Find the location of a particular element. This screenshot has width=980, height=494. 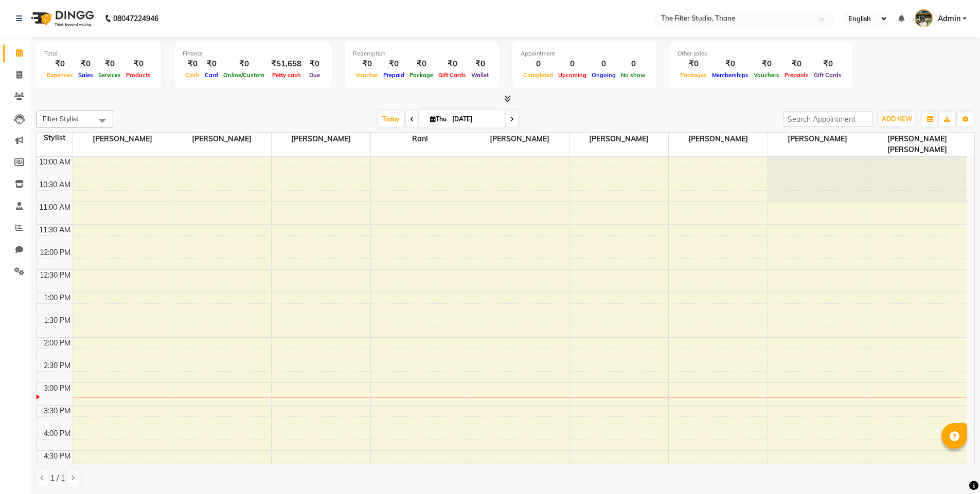

div: 11:00 AM is located at coordinates (55, 207).